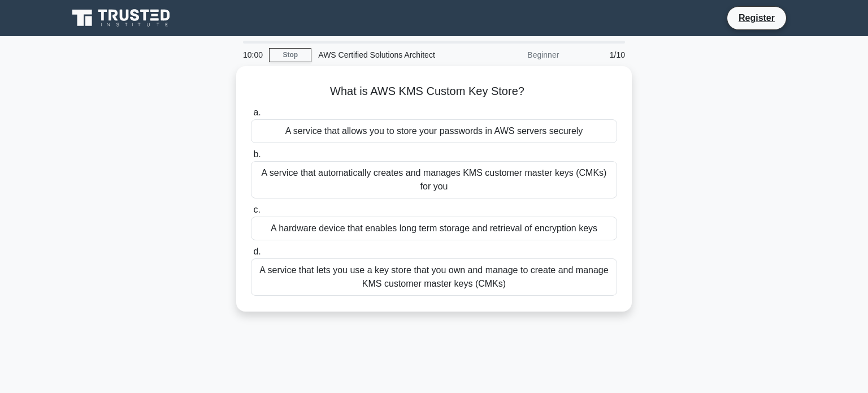 This screenshot has height=393, width=868. What do you see at coordinates (257, 112) in the screenshot?
I see `span: a.` at bounding box center [257, 112].